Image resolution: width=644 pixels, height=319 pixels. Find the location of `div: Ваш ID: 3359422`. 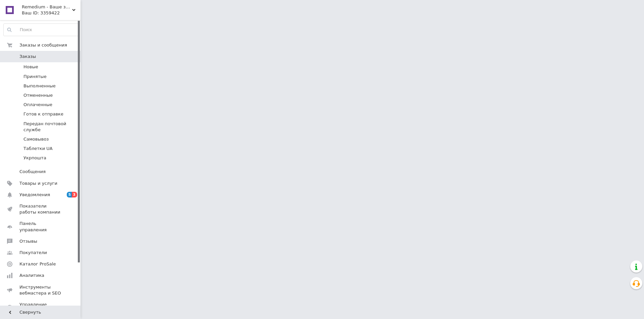

div: Ваш ID: 3359422 is located at coordinates (51, 13).